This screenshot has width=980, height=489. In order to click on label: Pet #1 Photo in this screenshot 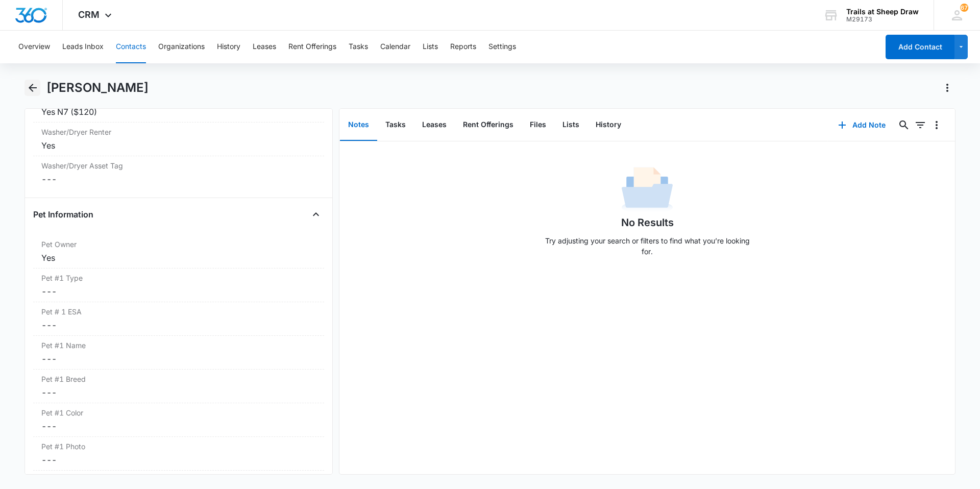, I will do `click(179, 446)`.